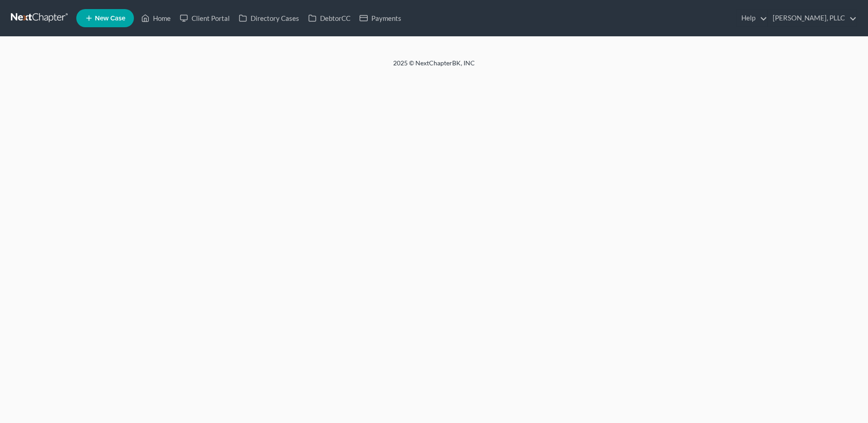  I want to click on a: Payments, so click(381, 18).